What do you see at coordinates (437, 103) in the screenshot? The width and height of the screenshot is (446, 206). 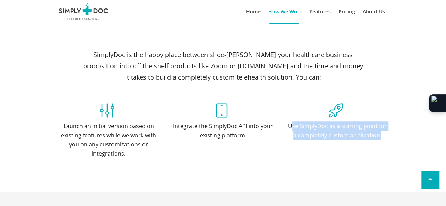 I see `img: Extension Icon` at bounding box center [437, 103].